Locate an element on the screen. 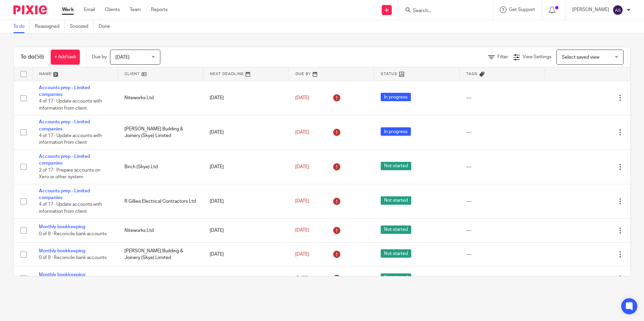 The width and height of the screenshot is (644, 321). a: Clients is located at coordinates (112, 10).